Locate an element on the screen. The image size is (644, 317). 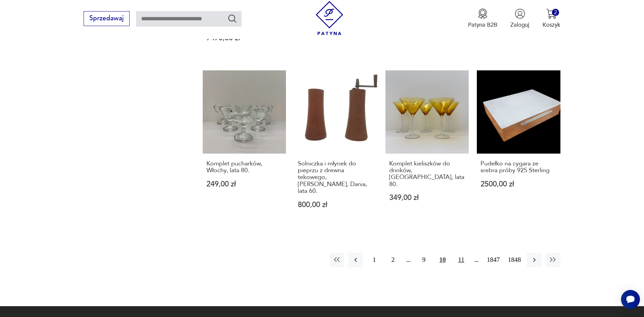
button: Zaloguj is located at coordinates (519, 19).